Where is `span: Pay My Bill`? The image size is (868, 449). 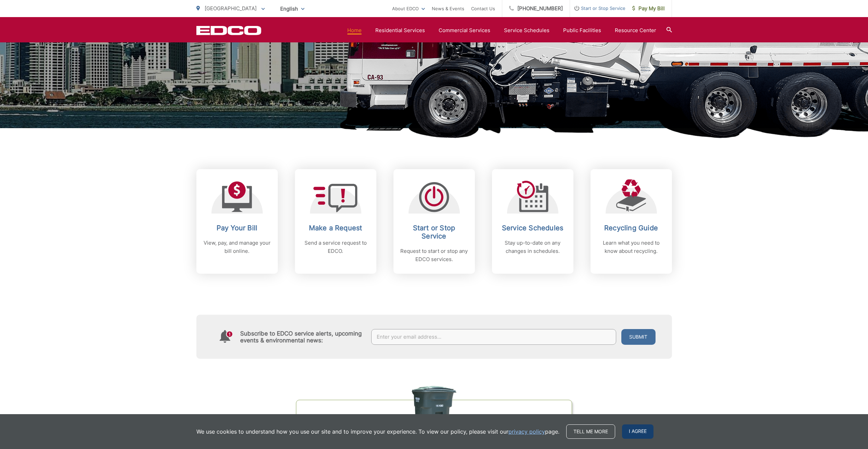 span: Pay My Bill is located at coordinates (648, 8).